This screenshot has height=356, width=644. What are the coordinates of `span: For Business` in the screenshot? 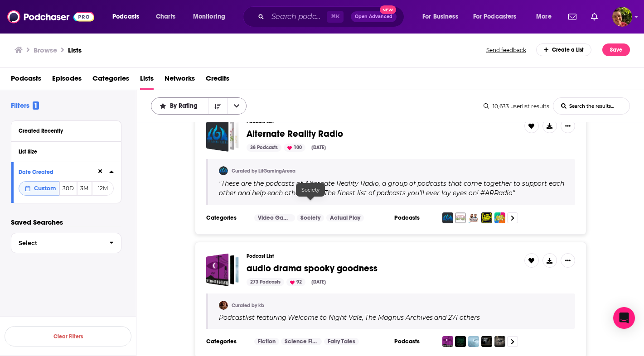 It's located at (440, 17).